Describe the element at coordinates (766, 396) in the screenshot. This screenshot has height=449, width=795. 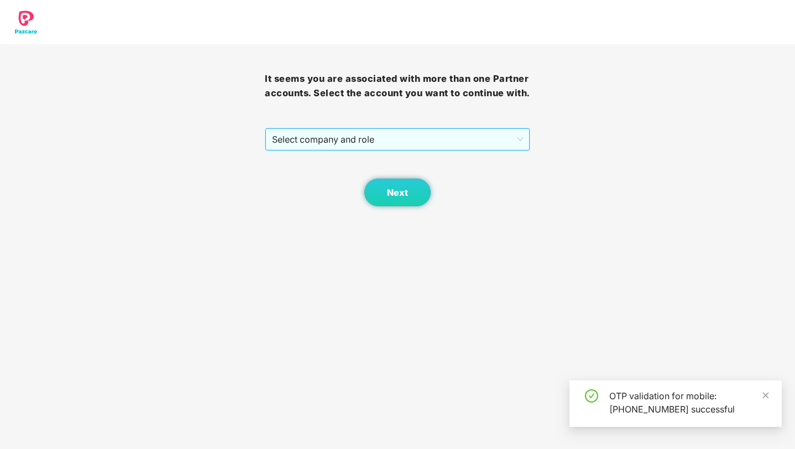
I see `span: close` at that location.